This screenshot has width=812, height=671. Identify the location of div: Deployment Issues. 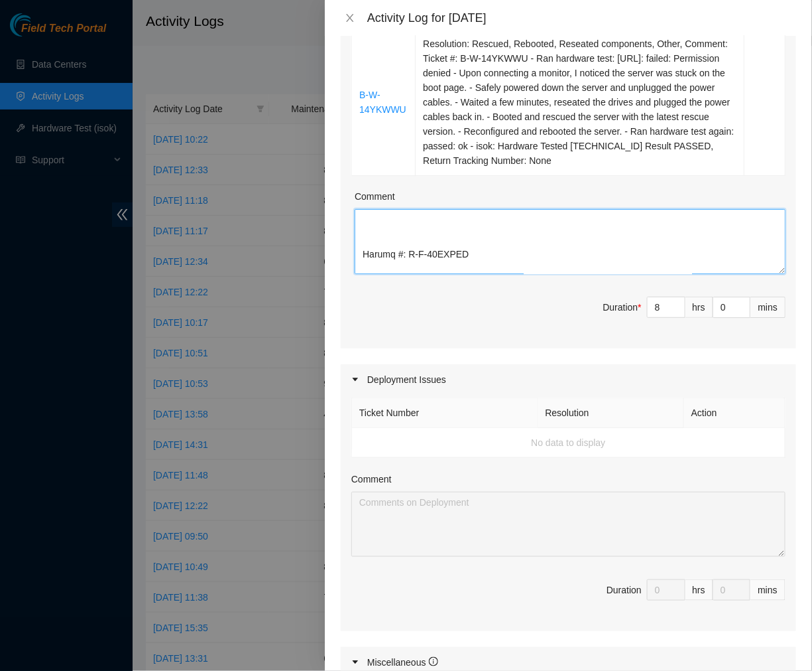
(568, 380).